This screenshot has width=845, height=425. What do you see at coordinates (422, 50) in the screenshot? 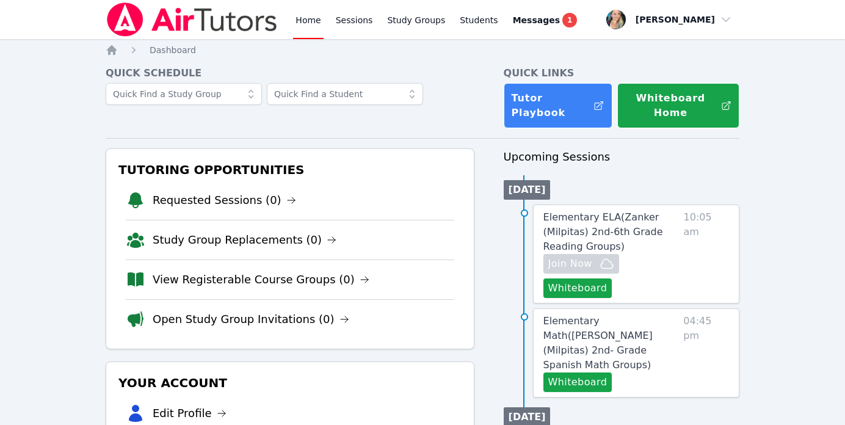
I see `nav: Breadcrumb` at bounding box center [422, 50].